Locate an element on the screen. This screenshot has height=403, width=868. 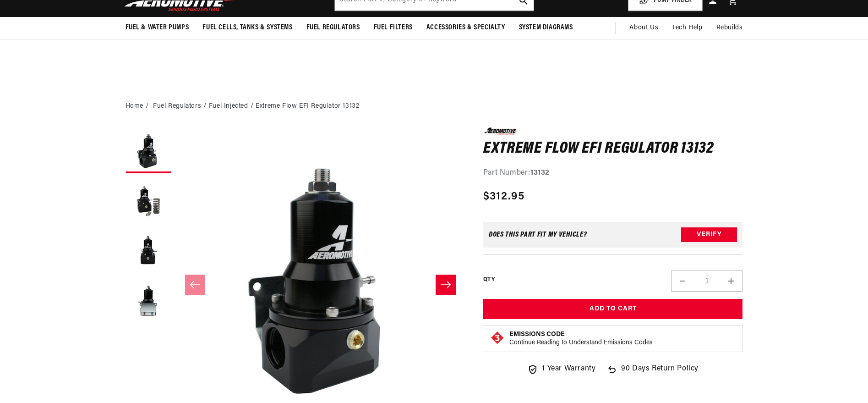
summary: Fuel Filters is located at coordinates (393, 27).